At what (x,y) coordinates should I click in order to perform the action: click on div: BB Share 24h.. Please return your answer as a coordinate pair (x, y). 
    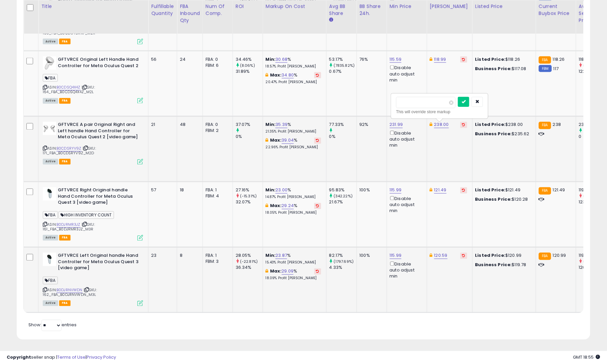
    Looking at the image, I should click on (372, 10).